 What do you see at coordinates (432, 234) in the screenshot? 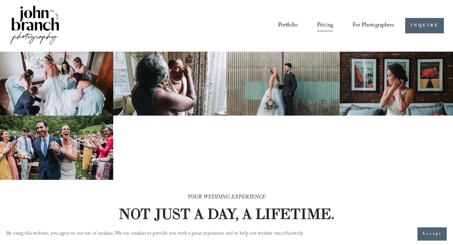
I see `span: Accept` at bounding box center [432, 234].